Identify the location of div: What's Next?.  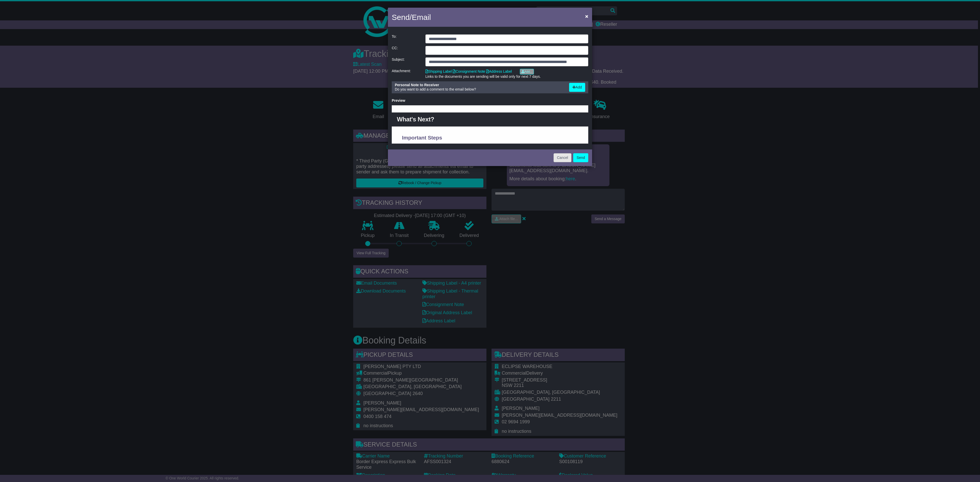
(95, 14).